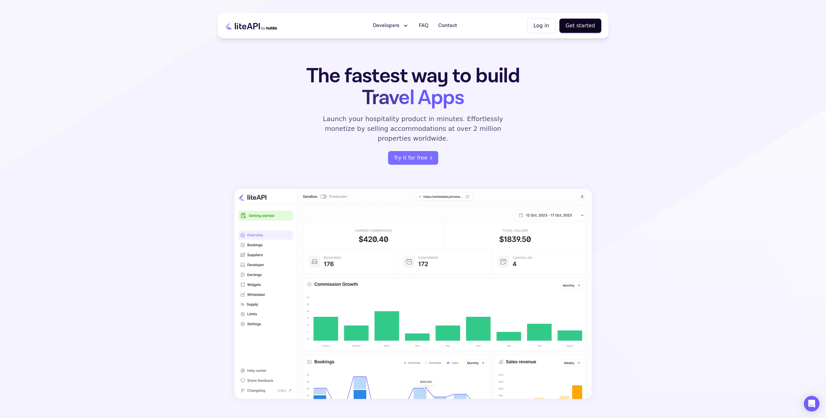 This screenshot has height=418, width=826. I want to click on span: Travel Apps, so click(413, 98).